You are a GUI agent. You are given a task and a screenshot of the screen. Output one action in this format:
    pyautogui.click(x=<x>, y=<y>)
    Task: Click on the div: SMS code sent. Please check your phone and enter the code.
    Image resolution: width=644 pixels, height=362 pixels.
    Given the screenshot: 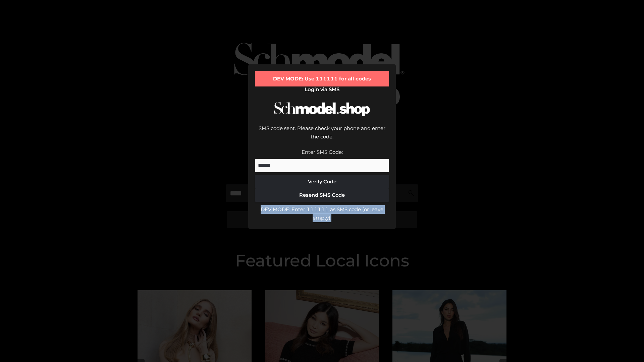 What is the action you would take?
    pyautogui.click(x=322, y=136)
    